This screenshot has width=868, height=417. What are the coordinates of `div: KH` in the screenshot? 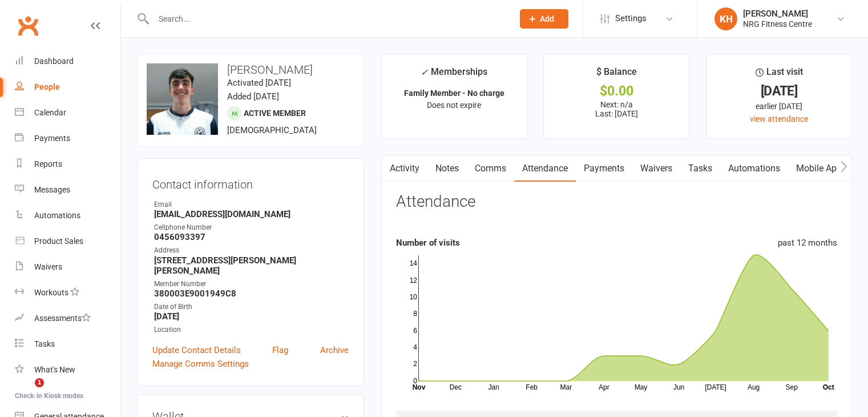 It's located at (726, 19).